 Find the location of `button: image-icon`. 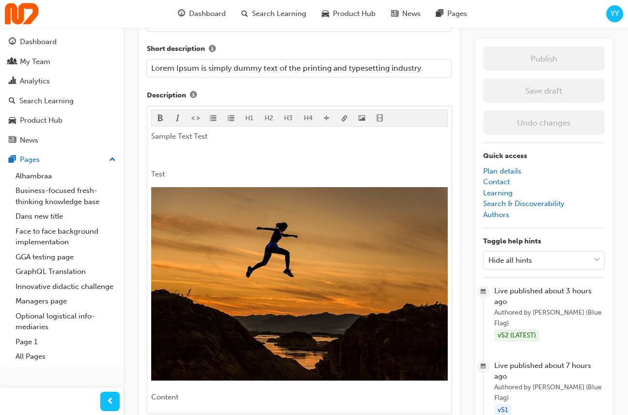

button: image-icon is located at coordinates (362, 118).